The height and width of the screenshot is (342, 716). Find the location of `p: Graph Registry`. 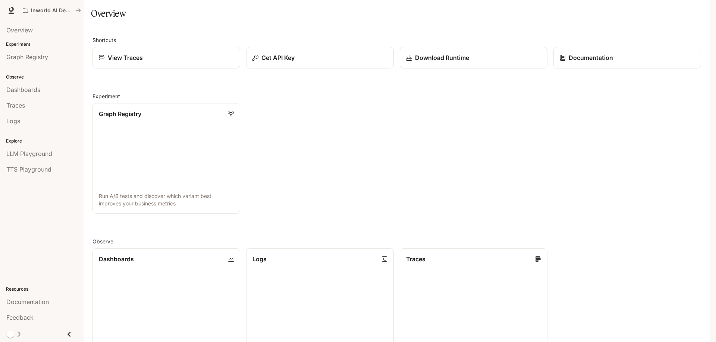

p: Graph Registry is located at coordinates (120, 114).